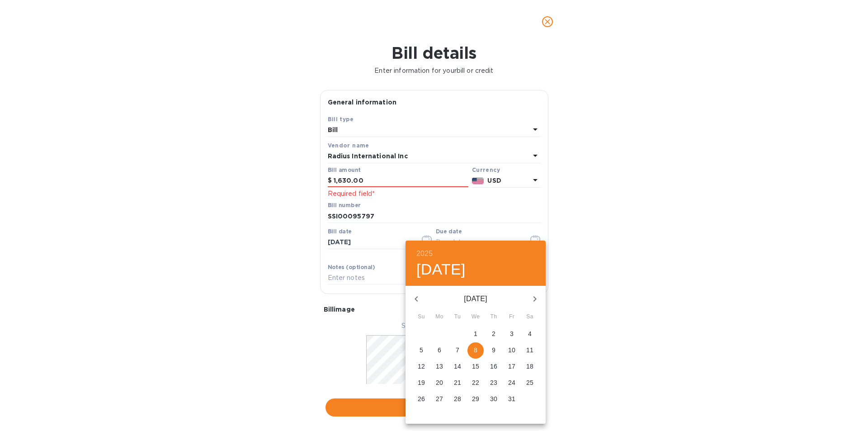  Describe the element at coordinates (475, 366) in the screenshot. I see `p: 15` at that location.